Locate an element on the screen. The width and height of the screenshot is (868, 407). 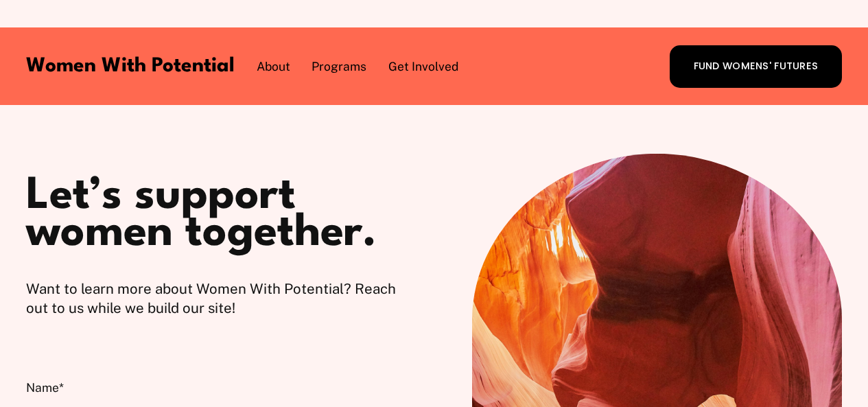
p: Want to learn more about Women With Potential? Reach out to us while we build our site! is located at coordinates (211, 300).